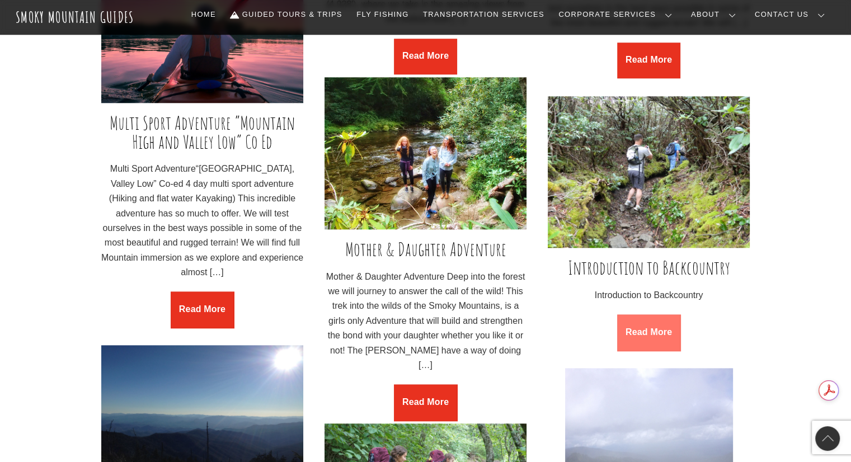 The image size is (851, 462). What do you see at coordinates (715, 15) in the screenshot?
I see `a: About` at bounding box center [715, 15].